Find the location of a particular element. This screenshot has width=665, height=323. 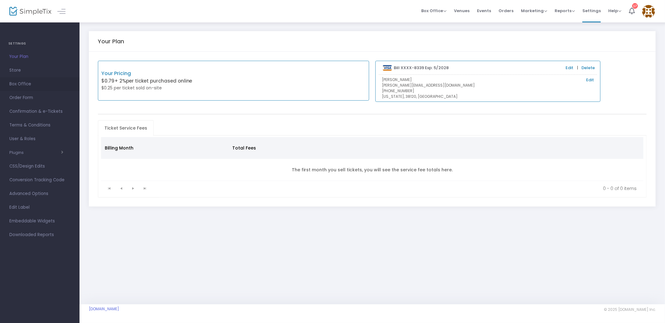

div: 17 is located at coordinates (635, 6).